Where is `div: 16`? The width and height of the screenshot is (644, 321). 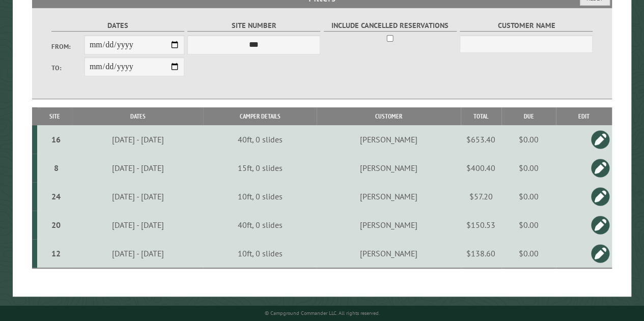 div: 16 is located at coordinates (56, 139).